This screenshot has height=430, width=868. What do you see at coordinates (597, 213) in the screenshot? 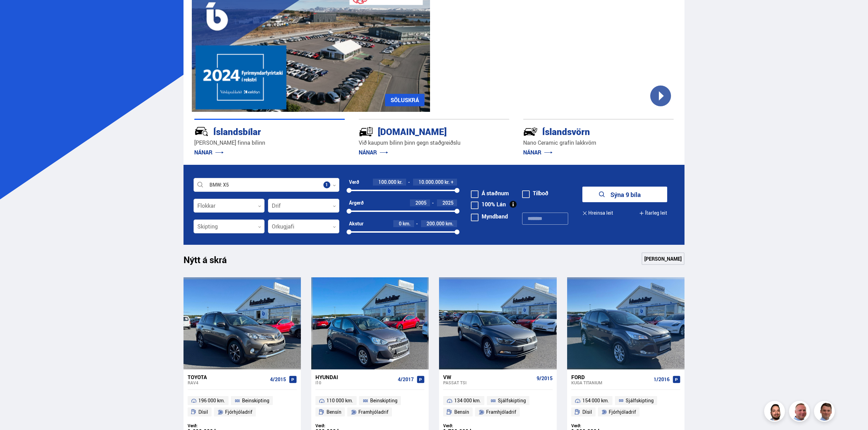
I see `button: Hreinsa leit` at bounding box center [597, 213].